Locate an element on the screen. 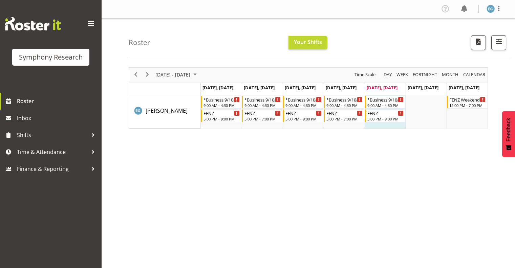 The height and width of the screenshot is (268, 515). div: Evelyn Gray"s event - FENZ Begin From Friday, August 22, 2025 at 5:00:00 PM GMT+12:00 Ends At Fri... is located at coordinates (385, 116).